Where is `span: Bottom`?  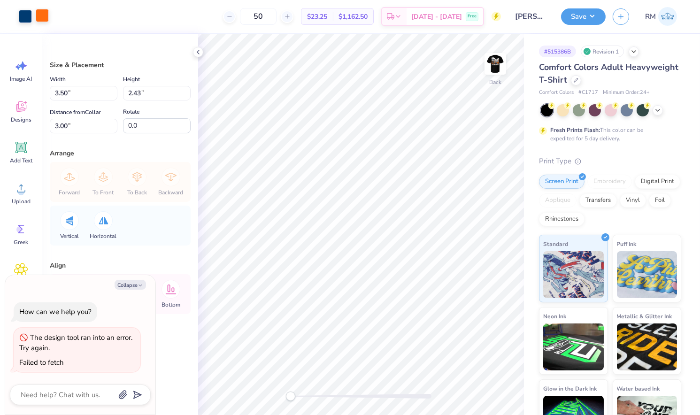 span: Bottom is located at coordinates (171, 304).